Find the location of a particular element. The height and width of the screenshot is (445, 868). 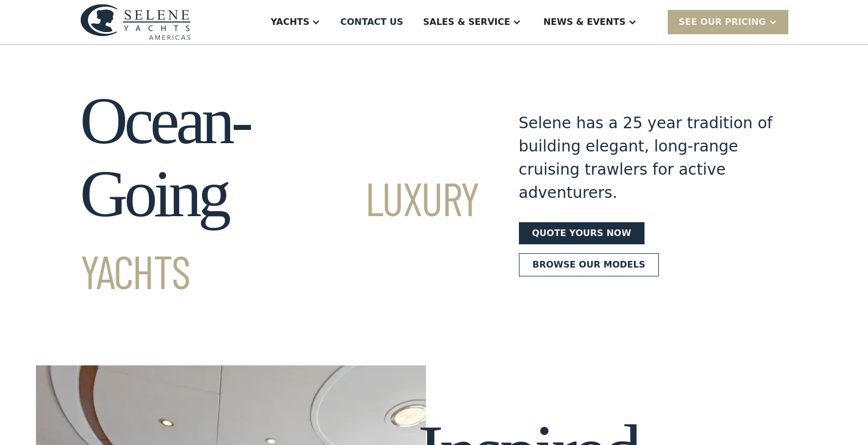

div: Sales & Service is located at coordinates (466, 22).